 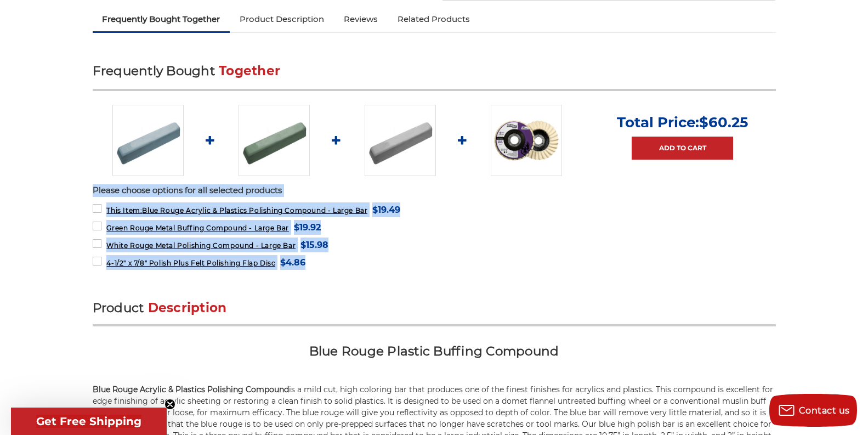 I want to click on span: Blue Rouge Acrylic & Plastics Polishing Compound - Large Bar, so click(x=237, y=210).